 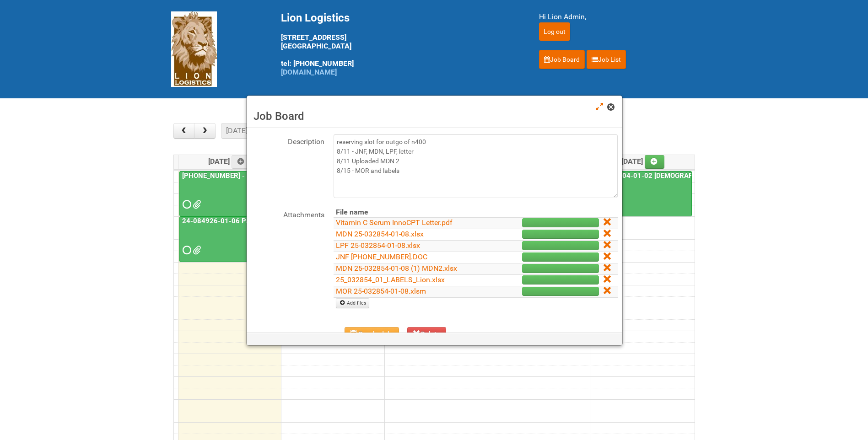 What do you see at coordinates (378, 245) in the screenshot?
I see `a: LPF 25-032854-01-08.xlsx` at bounding box center [378, 245].